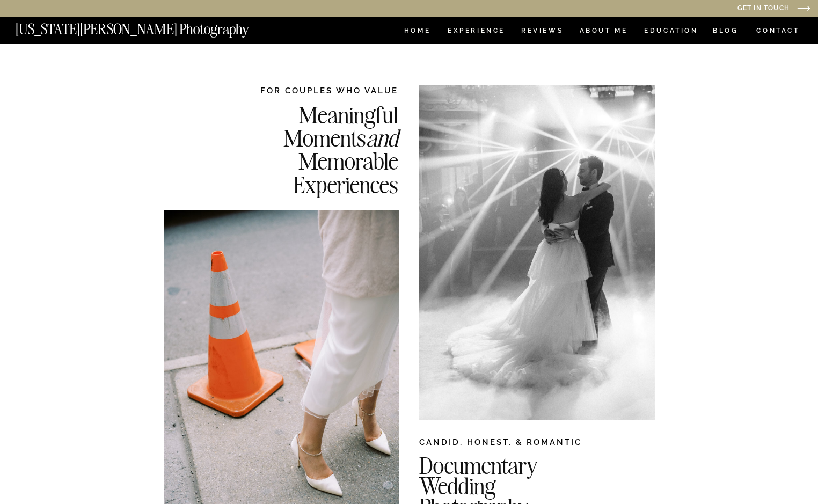 This screenshot has height=504, width=818. What do you see at coordinates (541, 32) in the screenshot?
I see `nav: REVIEWS` at bounding box center [541, 32].